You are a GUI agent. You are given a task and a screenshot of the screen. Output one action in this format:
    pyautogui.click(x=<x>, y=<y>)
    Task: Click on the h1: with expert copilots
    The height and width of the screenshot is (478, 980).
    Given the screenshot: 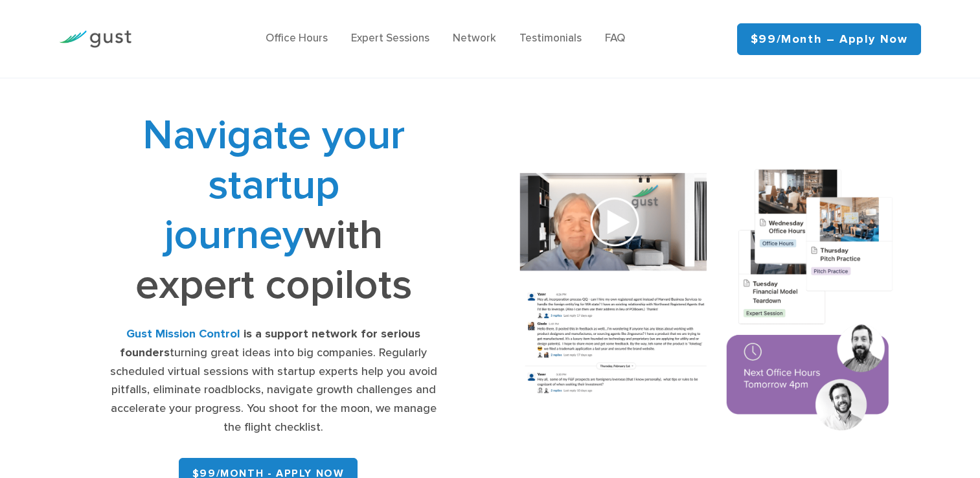 What is the action you would take?
    pyautogui.click(x=273, y=210)
    